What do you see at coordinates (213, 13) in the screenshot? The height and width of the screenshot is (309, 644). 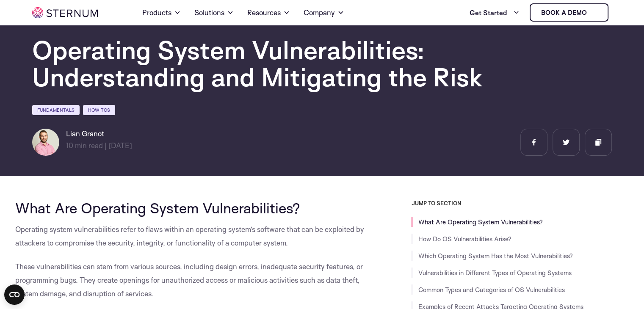 I see `a: Solutions` at bounding box center [213, 13].